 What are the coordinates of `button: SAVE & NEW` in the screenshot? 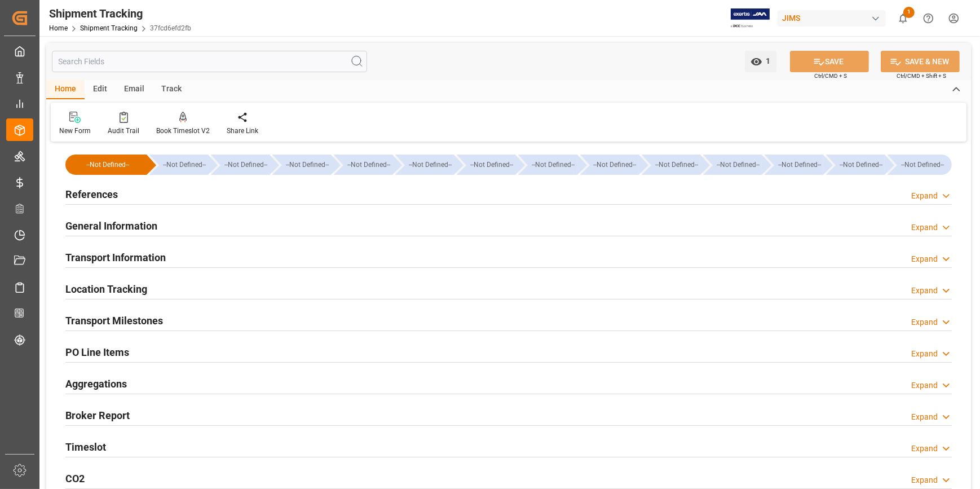 It's located at (920, 62).